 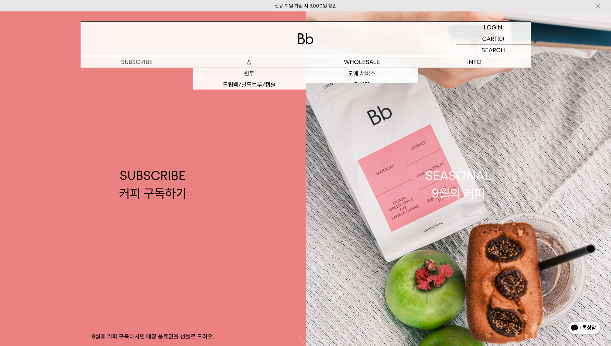 What do you see at coordinates (249, 62) in the screenshot?
I see `p: 숍` at bounding box center [249, 62].